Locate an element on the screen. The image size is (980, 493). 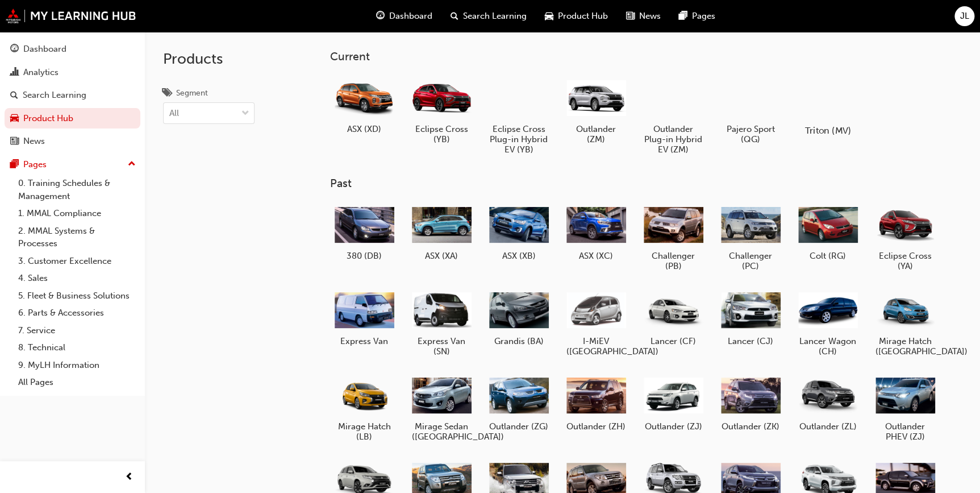
h5: Outlander (ZJ) is located at coordinates (674, 426).